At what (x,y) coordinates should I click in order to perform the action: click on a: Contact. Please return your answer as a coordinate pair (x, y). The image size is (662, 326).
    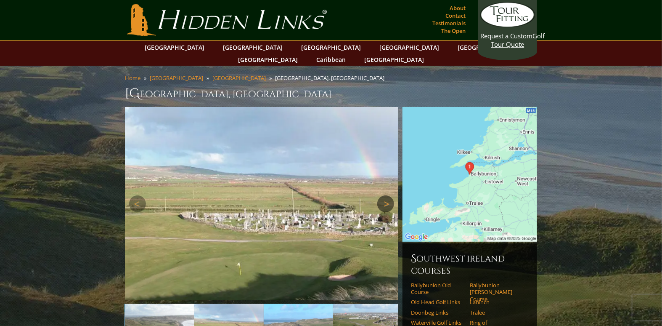
    Looking at the image, I should click on (456, 16).